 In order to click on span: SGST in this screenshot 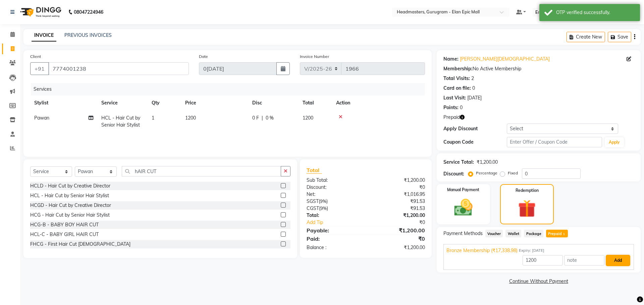, I will do `click(313, 202)`.